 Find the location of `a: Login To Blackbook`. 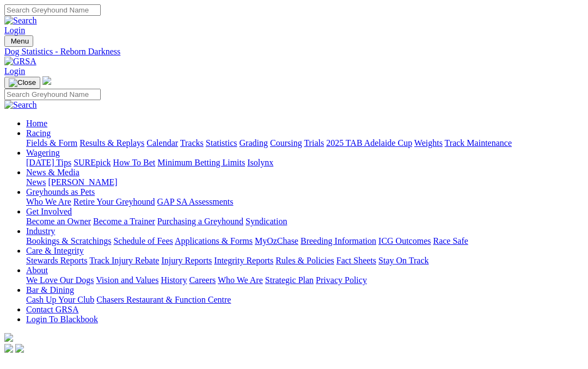

a: Login To Blackbook is located at coordinates (62, 319).